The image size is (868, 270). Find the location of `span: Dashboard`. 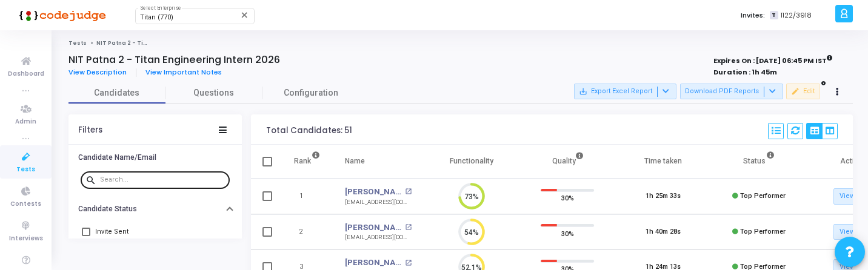

span: Dashboard is located at coordinates (26, 74).